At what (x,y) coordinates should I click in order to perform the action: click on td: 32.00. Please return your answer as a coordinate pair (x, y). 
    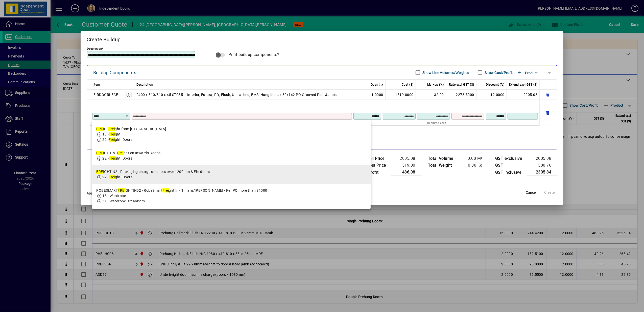
    Looking at the image, I should click on (431, 94).